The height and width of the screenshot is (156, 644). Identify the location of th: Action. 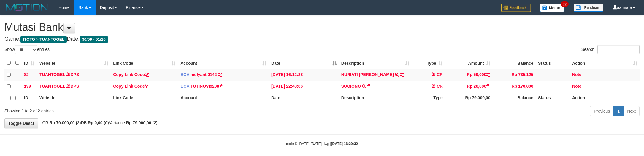
(605, 98).